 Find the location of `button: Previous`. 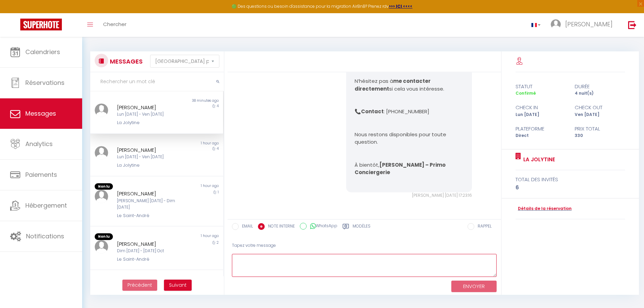

button: Previous is located at coordinates (139, 285).